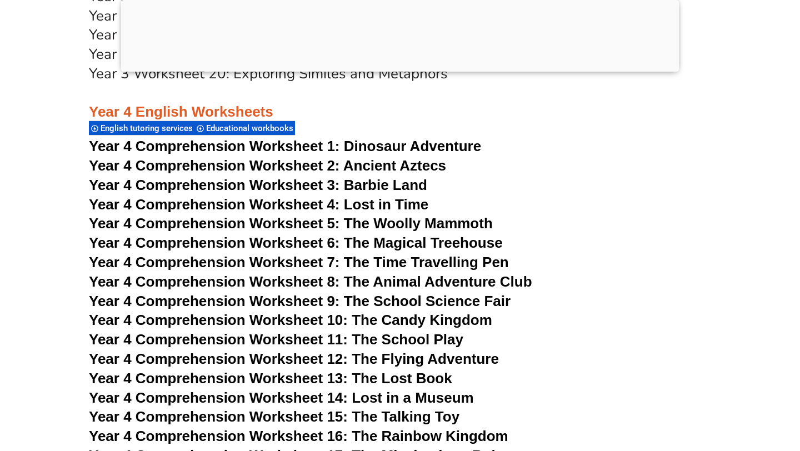  What do you see at coordinates (294, 359) in the screenshot?
I see `span: Year 4 Comprehension Worksheet 12: The Flying Adventure` at bounding box center [294, 359].